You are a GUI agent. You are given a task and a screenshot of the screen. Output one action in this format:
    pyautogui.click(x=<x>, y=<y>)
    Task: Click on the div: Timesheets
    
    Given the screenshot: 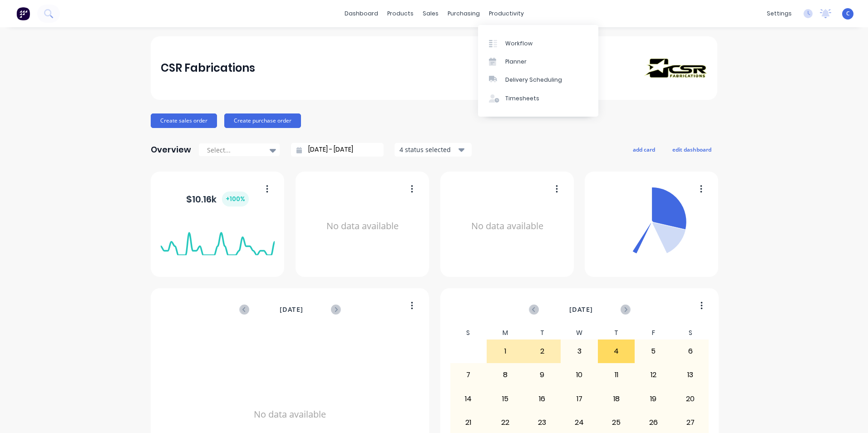 What is the action you would take?
    pyautogui.click(x=522, y=99)
    